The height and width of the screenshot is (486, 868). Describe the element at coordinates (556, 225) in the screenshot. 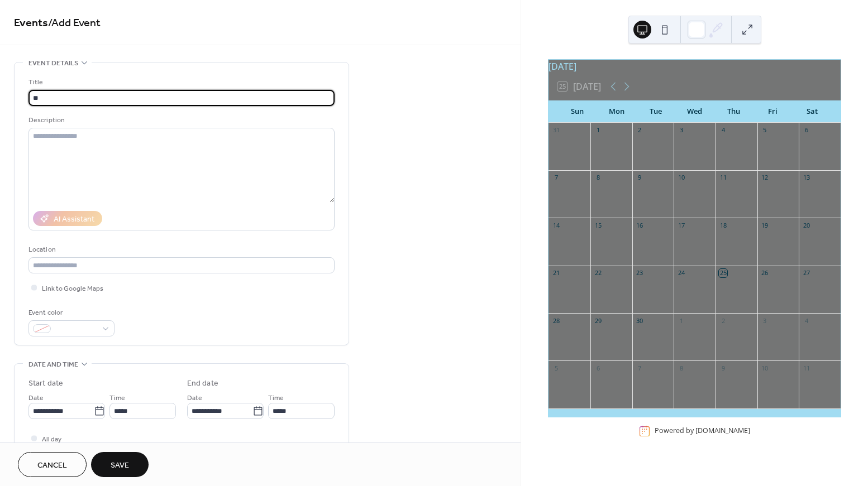

I see `div: 14` at that location.